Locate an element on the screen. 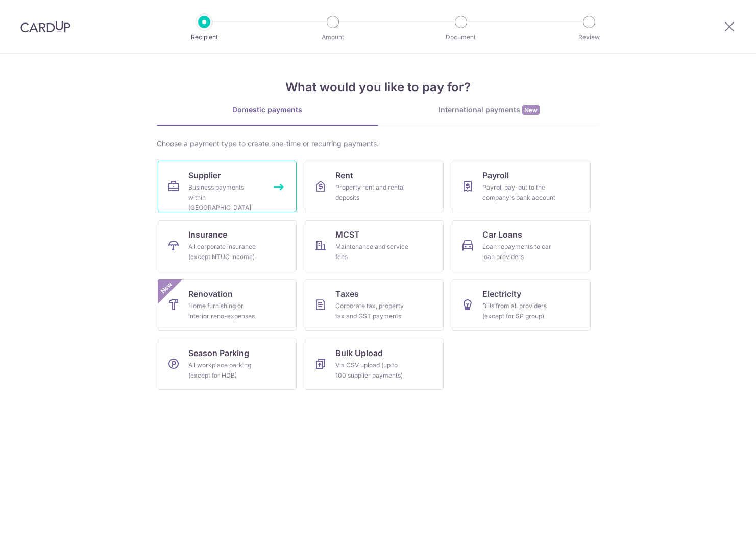  a: Car LoansLoan repayments to car loan providers is located at coordinates (521, 246).